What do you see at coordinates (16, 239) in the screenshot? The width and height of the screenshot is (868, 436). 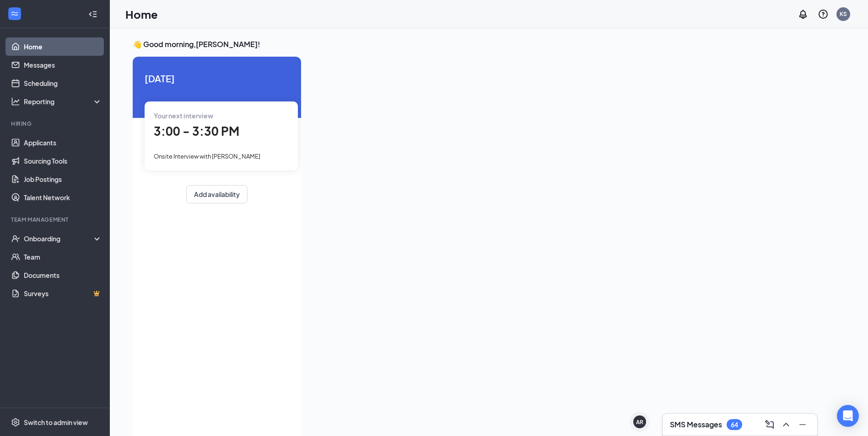 I see `svg: UserCheck` at bounding box center [16, 239].